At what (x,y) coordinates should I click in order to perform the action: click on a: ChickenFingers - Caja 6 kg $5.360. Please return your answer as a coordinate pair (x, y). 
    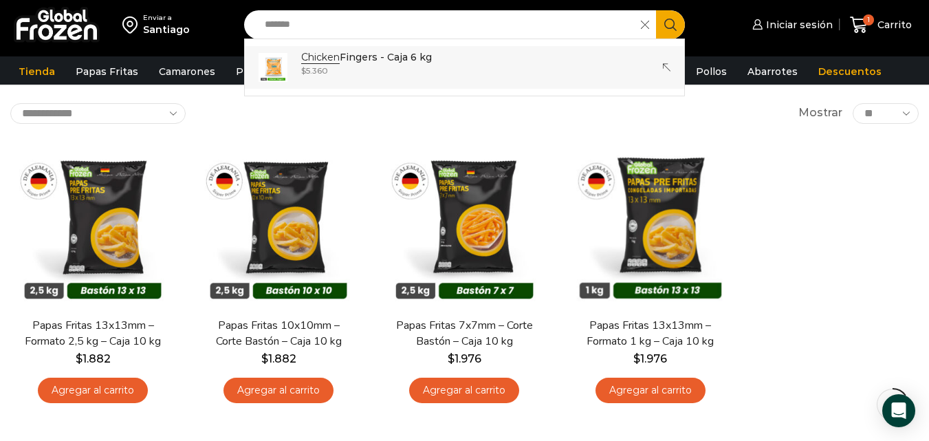
    Looking at the image, I should click on (464, 67).